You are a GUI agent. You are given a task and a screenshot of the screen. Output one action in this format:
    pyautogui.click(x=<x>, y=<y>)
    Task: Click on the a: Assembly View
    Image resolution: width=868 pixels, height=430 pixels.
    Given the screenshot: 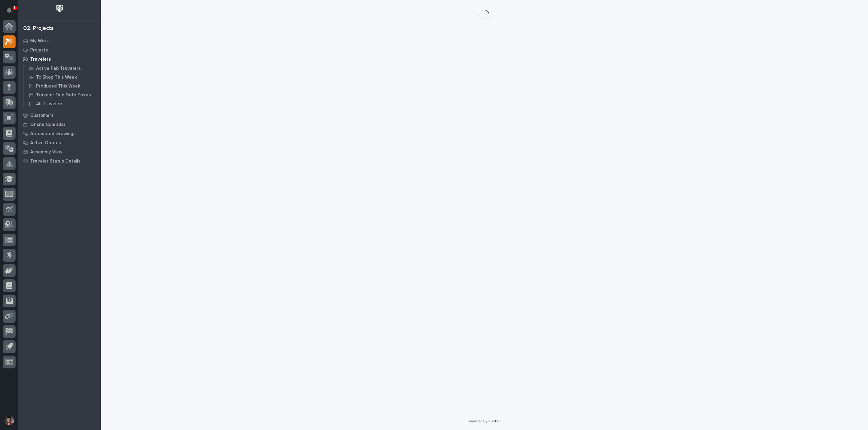 What is the action you would take?
    pyautogui.click(x=59, y=152)
    